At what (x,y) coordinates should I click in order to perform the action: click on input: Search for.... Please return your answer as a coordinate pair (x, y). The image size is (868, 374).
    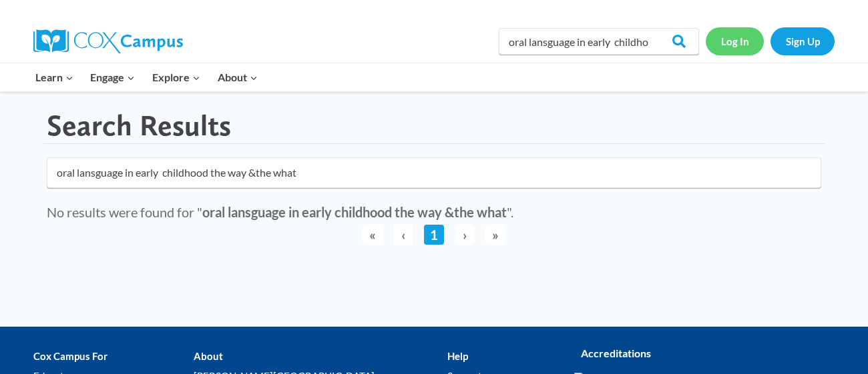
    Looking at the image, I should click on (434, 173).